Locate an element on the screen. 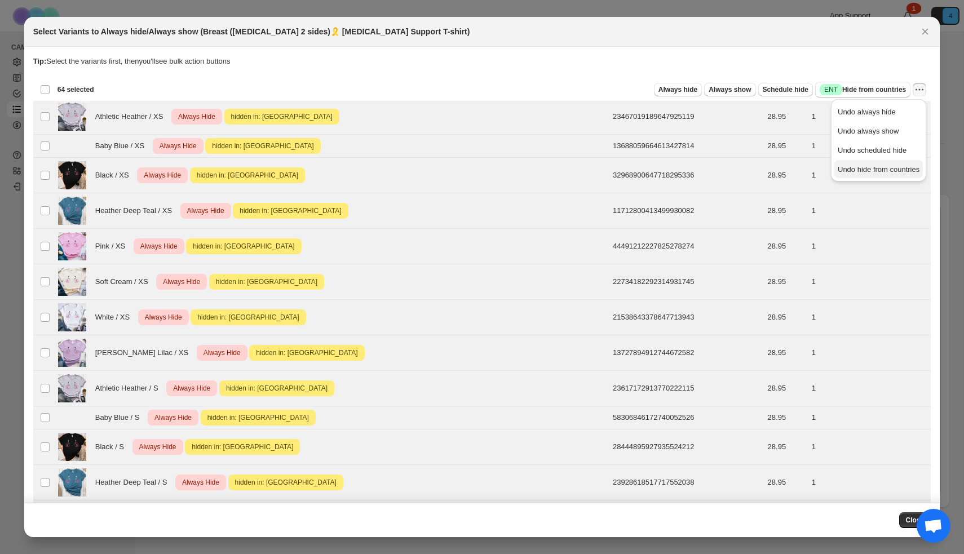 The width and height of the screenshot is (964, 554). td: 58306846172740052526 is located at coordinates (686, 418).